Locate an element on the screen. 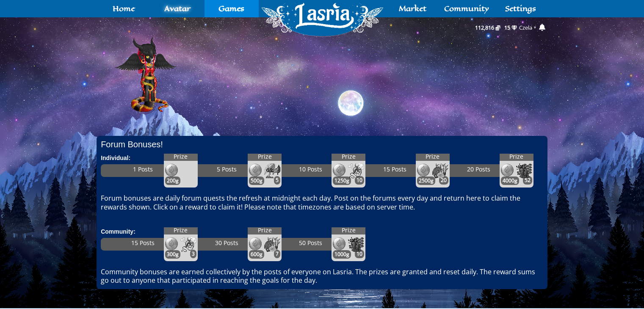  div: 20 Posts is located at coordinates (478, 170).